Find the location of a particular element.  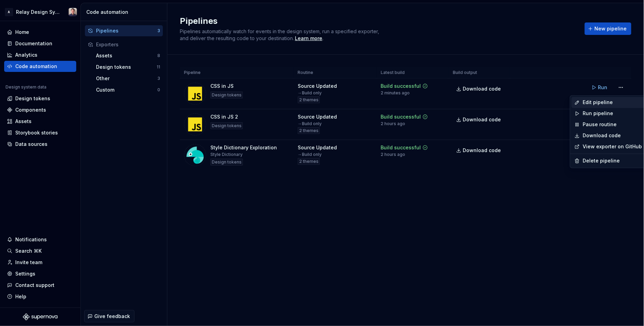

div: Run pipeline is located at coordinates (612, 114).